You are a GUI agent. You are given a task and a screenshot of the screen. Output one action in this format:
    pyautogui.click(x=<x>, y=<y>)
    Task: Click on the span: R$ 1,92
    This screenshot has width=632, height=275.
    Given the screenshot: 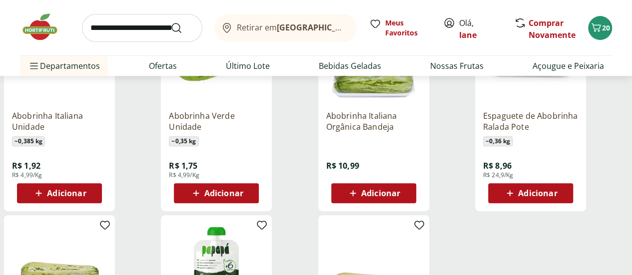 What is the action you would take?
    pyautogui.click(x=26, y=166)
    